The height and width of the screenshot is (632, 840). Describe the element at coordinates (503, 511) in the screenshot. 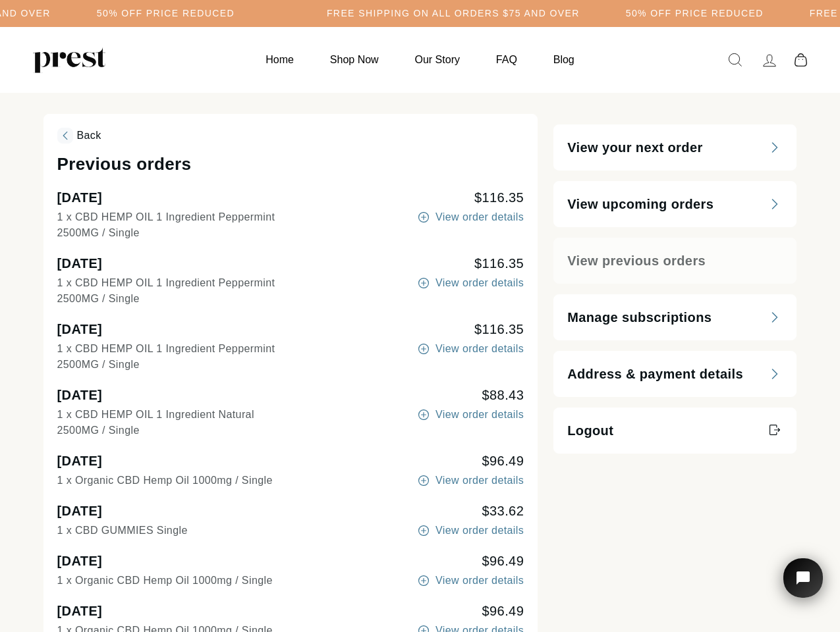

I see `span: $33.62` at that location.